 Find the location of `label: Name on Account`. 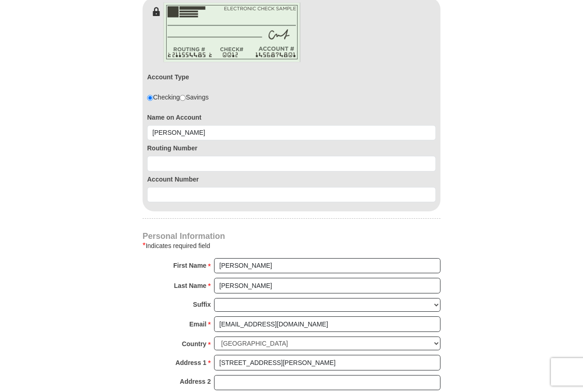

label: Name on Account is located at coordinates (292, 117).